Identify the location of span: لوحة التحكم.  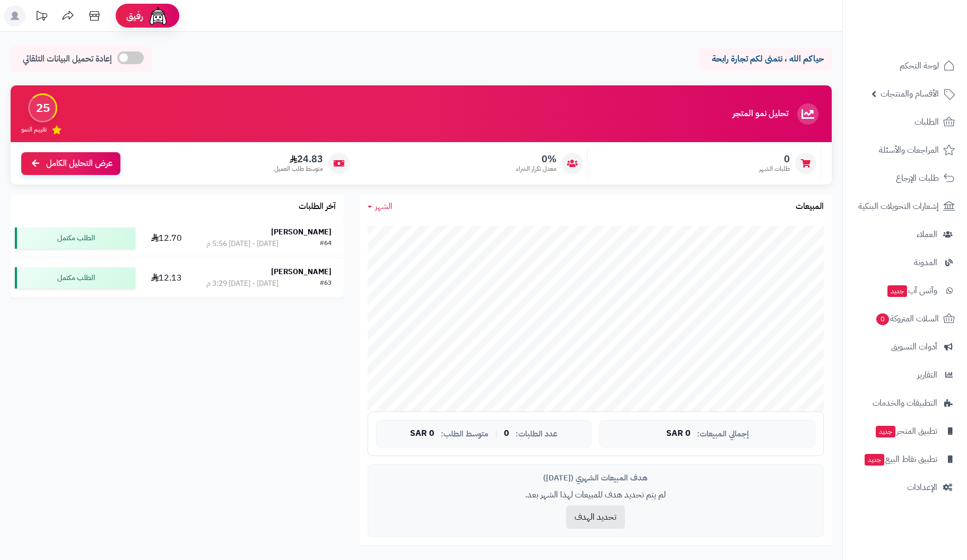
(920, 66).